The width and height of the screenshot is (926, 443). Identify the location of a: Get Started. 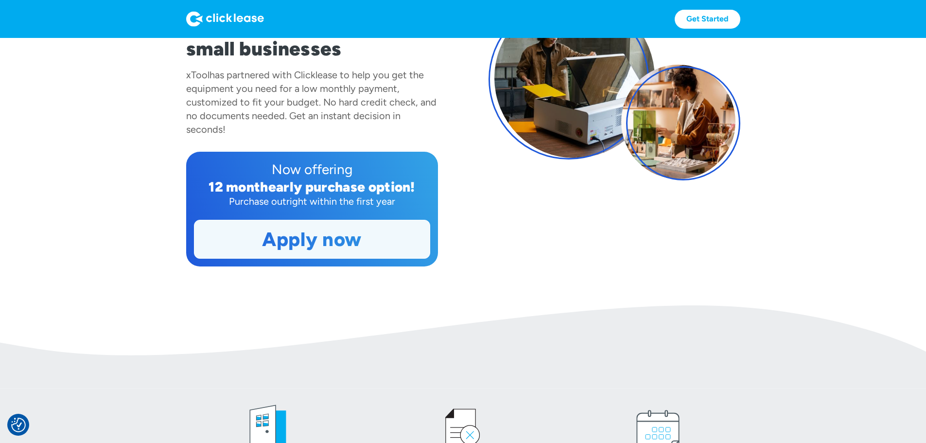
(707, 19).